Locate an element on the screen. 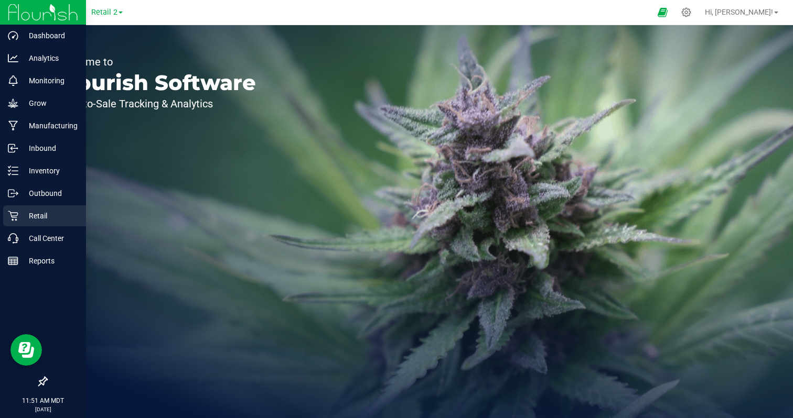 The width and height of the screenshot is (793, 418). inline-svg: Grow is located at coordinates (13, 103).